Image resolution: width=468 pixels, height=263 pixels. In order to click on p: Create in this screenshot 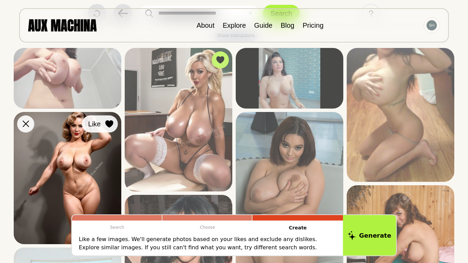, I will do `click(297, 228)`.